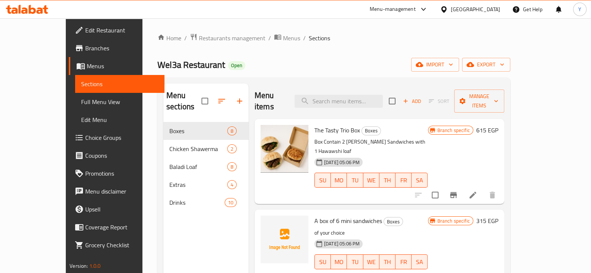  What do you see at coordinates (120, 120) in the screenshot?
I see `a: Edit Menu` at bounding box center [120, 120].